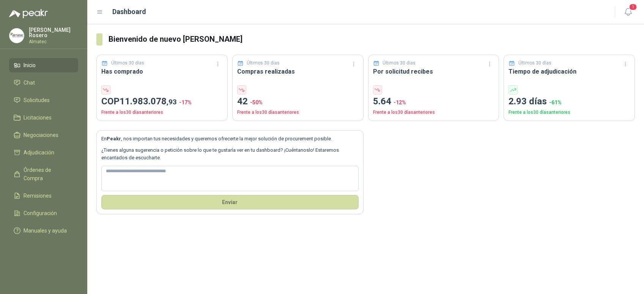 The image size is (644, 294). Describe the element at coordinates (148, 102) in the screenshot. I see `span: 11.983.078` at that location.